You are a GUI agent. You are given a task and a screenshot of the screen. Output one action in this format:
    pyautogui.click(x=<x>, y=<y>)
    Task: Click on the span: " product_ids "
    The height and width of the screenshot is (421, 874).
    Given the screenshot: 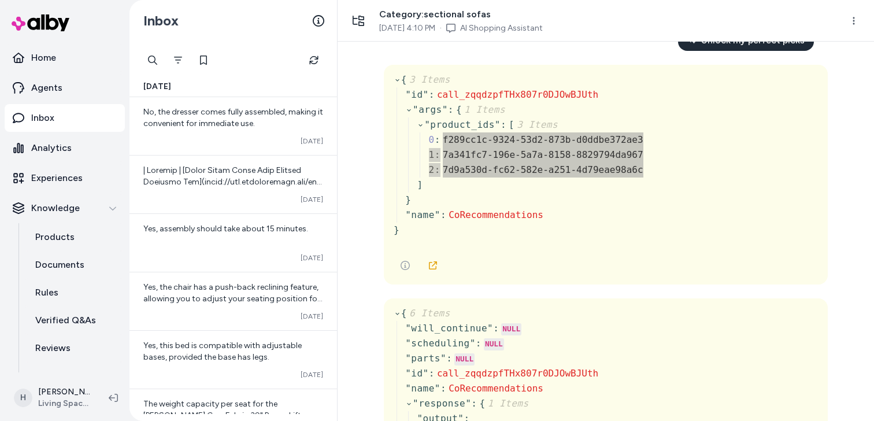 What is the action you would take?
    pyautogui.click(x=462, y=124)
    